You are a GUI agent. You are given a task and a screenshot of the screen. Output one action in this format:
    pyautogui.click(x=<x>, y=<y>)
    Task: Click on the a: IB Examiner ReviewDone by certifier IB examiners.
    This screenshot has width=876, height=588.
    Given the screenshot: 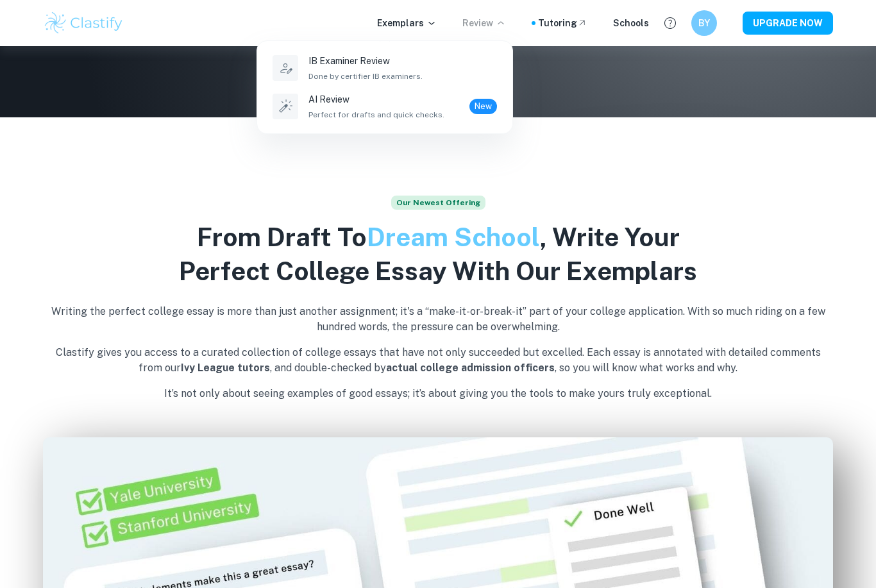 What is the action you would take?
    pyautogui.click(x=385, y=68)
    